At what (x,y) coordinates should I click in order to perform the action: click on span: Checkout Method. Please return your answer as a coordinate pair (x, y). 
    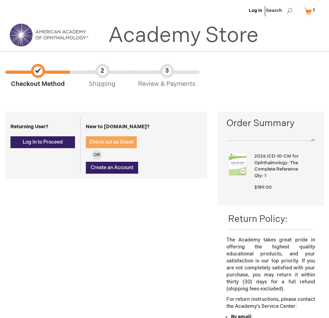
    Looking at the image, I should click on (37, 76).